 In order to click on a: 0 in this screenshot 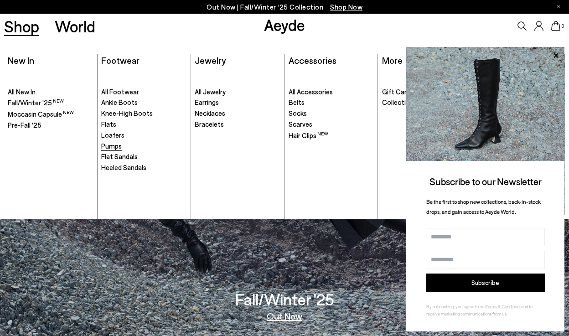, I will do `click(556, 26)`.